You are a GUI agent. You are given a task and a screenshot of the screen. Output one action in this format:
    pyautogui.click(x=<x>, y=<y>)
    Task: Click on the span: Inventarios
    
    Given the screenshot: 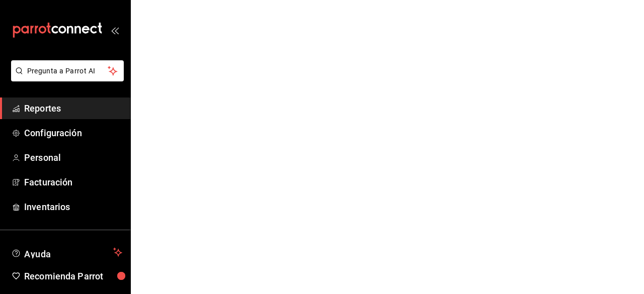 What is the action you would take?
    pyautogui.click(x=73, y=206)
    